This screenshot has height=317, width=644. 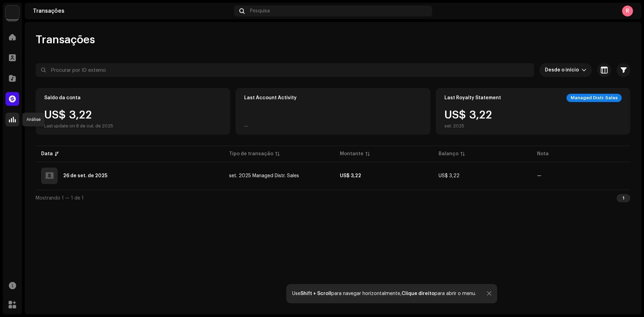 I want to click on div: Saldo da conta, so click(x=62, y=97).